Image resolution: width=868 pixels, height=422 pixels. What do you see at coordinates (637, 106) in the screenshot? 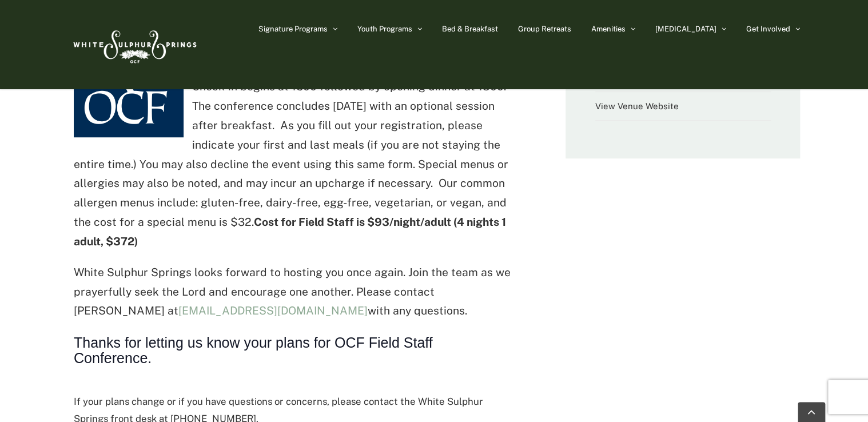
I see `a: View Venue Website` at bounding box center [637, 106].